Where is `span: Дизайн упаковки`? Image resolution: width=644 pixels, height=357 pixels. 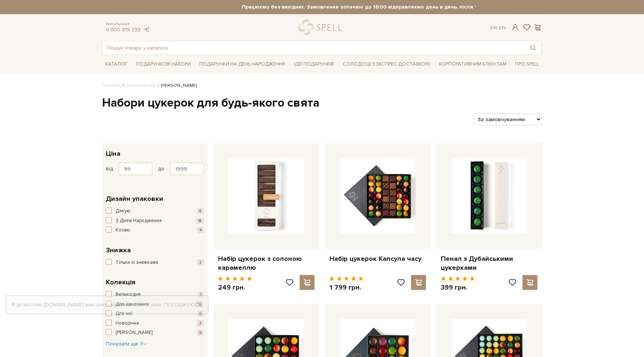 span: Дизайн упаковки is located at coordinates (135, 199).